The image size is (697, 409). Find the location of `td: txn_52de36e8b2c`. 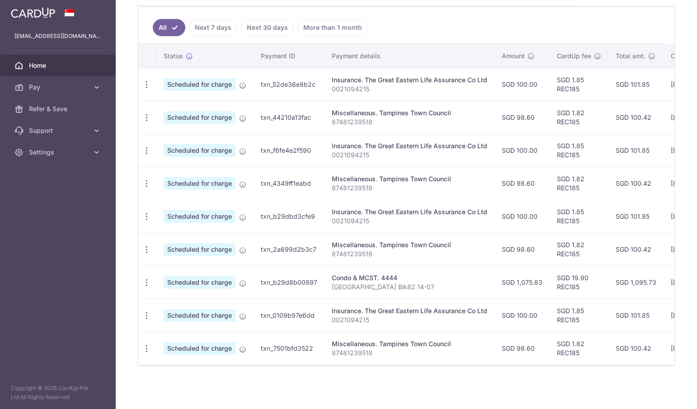

td: txn_52de36e8b2c is located at coordinates (289, 84).